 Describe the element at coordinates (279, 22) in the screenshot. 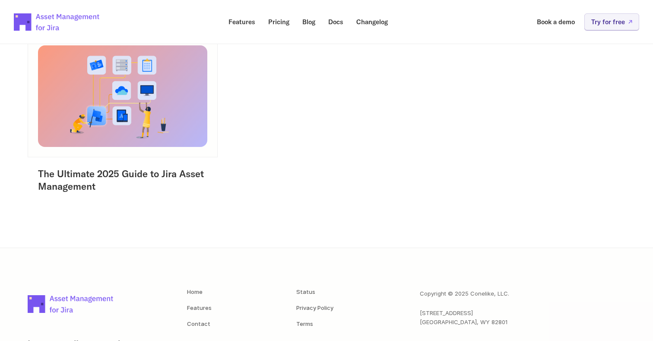

I see `a: Pricing` at that location.